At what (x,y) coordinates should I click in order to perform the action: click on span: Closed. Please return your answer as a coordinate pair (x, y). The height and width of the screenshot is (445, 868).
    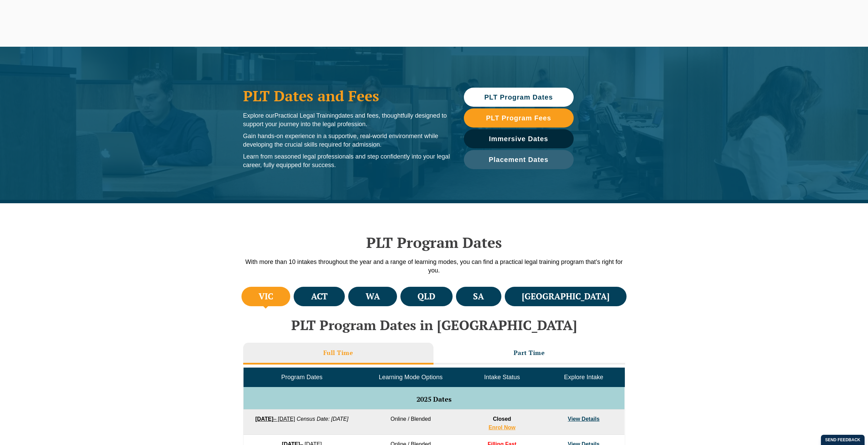
    Looking at the image, I should click on (502, 419).